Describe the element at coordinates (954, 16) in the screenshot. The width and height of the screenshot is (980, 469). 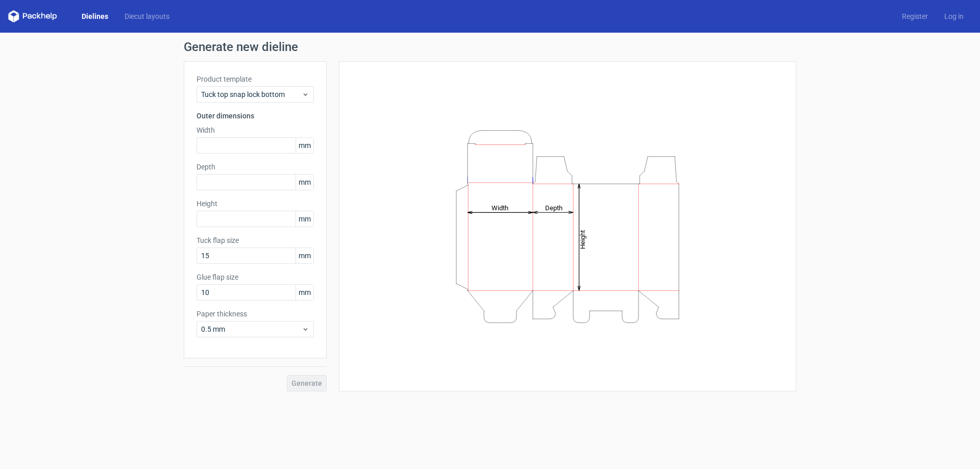
I see `a: Log in` at that location.